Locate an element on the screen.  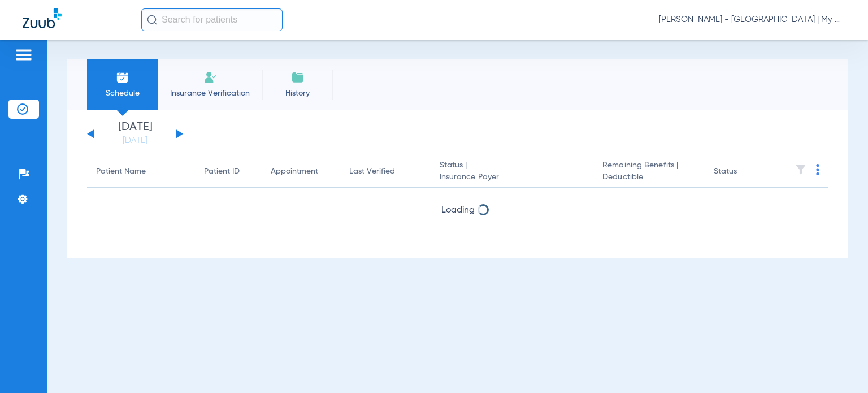
img: filter.svg is located at coordinates (801, 170).